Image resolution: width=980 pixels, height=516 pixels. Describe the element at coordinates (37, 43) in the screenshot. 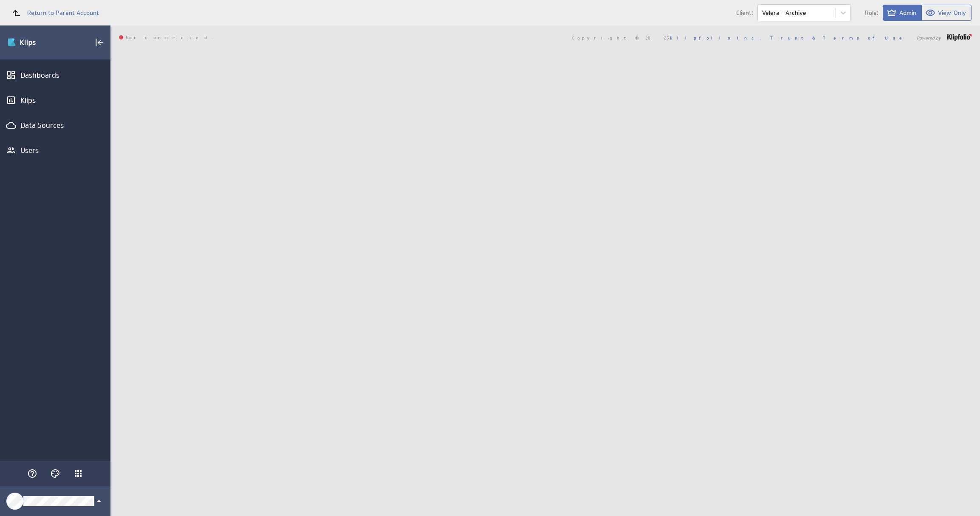

I see `img: Klipfolio klips logo` at that location.